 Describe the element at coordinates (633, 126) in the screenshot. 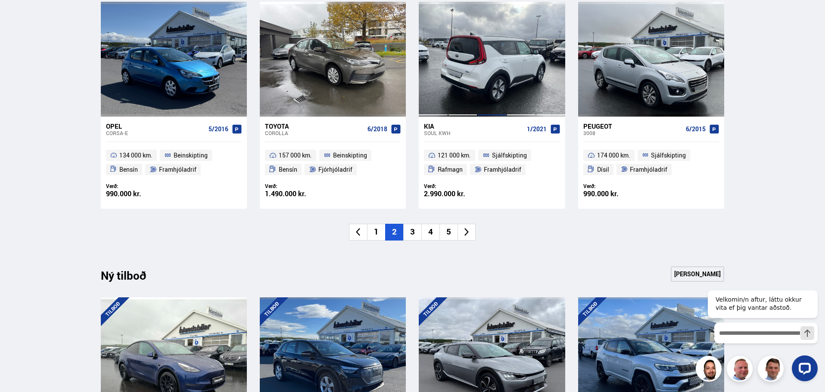

I see `div: Peugeot` at that location.